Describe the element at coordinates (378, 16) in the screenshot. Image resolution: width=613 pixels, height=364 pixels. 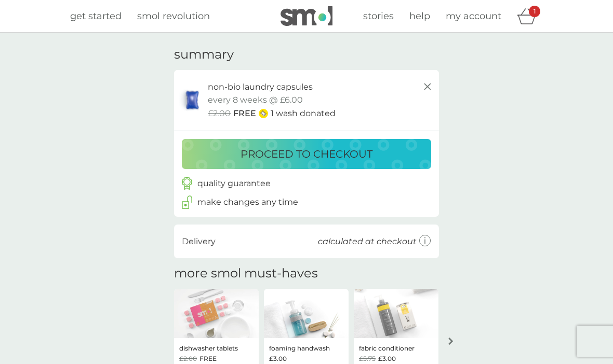
I see `span: stories` at that location.